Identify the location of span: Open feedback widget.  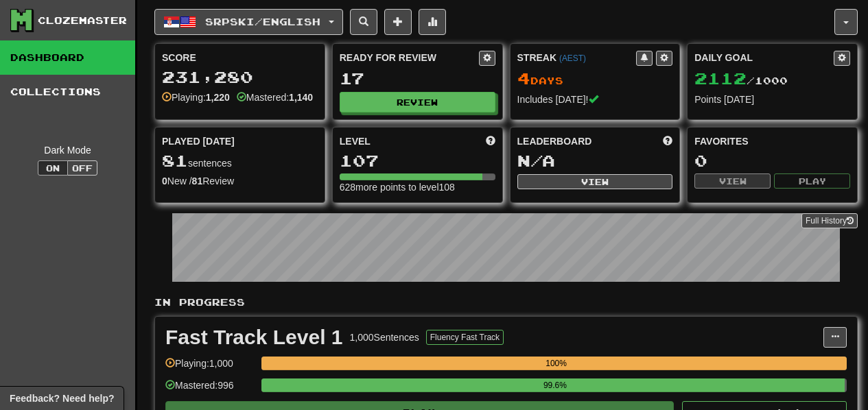
(61, 399).